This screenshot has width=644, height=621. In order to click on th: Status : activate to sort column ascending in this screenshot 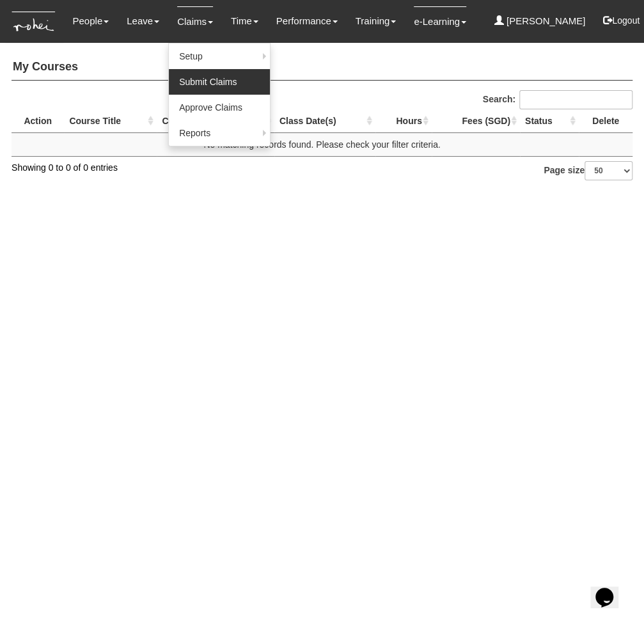, I will do `click(549, 121)`.